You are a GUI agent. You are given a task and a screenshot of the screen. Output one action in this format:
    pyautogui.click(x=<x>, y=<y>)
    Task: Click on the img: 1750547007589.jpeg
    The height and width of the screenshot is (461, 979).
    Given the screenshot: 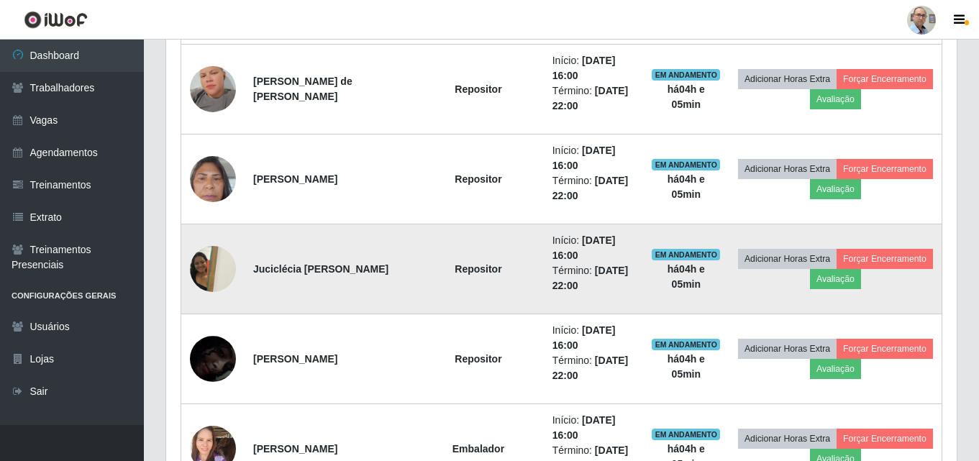 What is the action you would take?
    pyautogui.click(x=213, y=268)
    